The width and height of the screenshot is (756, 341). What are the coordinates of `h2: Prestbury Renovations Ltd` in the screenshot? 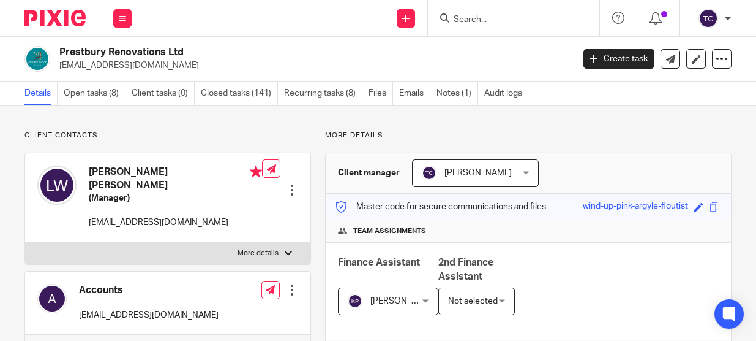 It's located at (262, 52).